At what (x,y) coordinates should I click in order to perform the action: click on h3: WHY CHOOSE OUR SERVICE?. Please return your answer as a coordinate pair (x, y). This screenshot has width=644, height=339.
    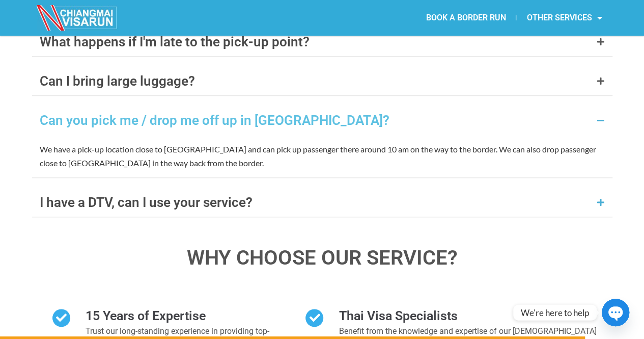
    Looking at the image, I should click on (322, 258).